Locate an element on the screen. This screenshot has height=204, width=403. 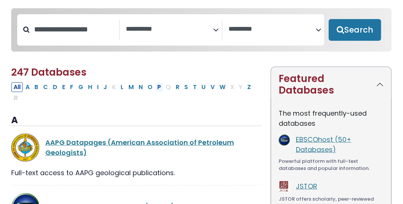
button: Filter Results V is located at coordinates (213, 87).